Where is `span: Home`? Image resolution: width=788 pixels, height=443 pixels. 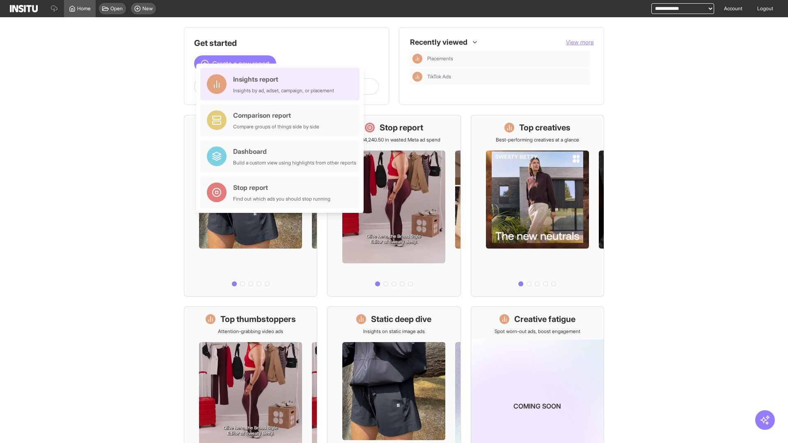 span: Home is located at coordinates (84, 9).